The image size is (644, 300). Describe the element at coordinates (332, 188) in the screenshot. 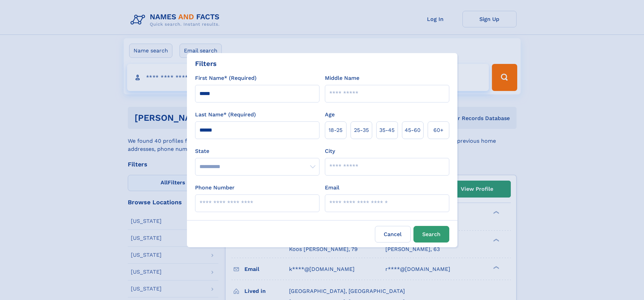

I see `label: Email` at that location.